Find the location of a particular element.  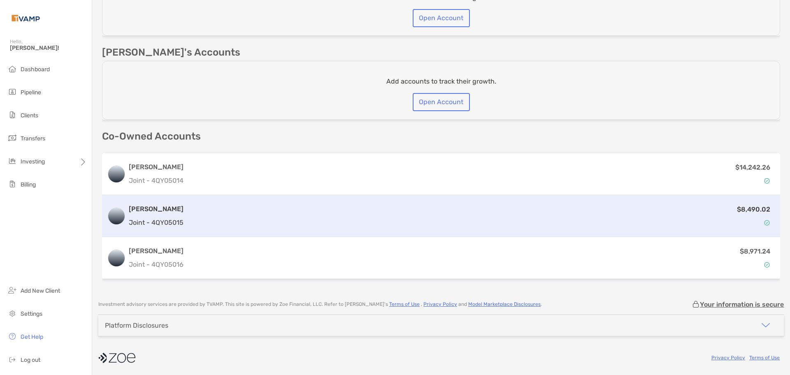

span: Log out is located at coordinates (30, 359).